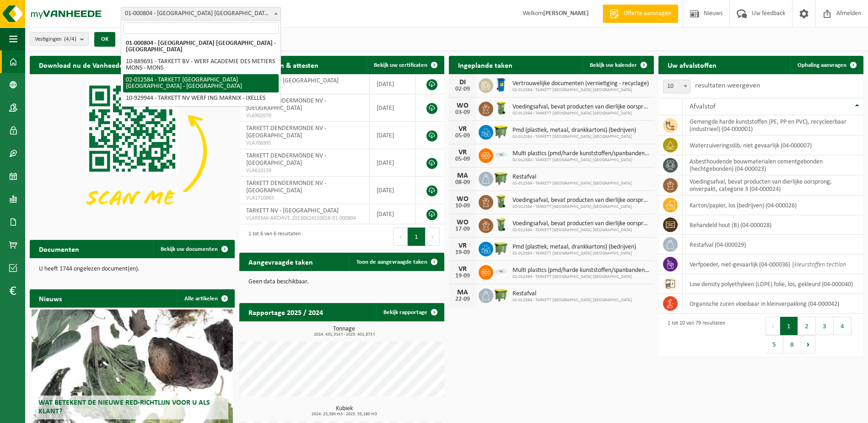  Describe the element at coordinates (677, 87) in the screenshot. I see `span: 10` at that location.